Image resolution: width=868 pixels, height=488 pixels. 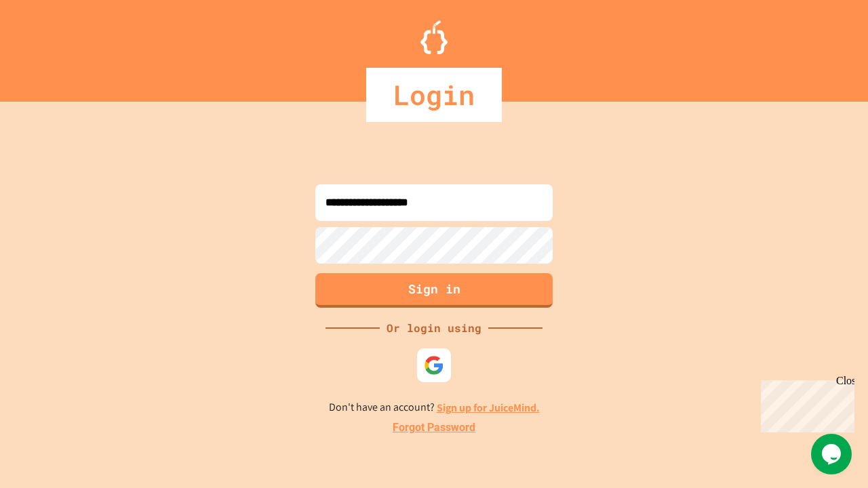 What do you see at coordinates (434, 328) in the screenshot?
I see `div: Or login using` at bounding box center [434, 328].